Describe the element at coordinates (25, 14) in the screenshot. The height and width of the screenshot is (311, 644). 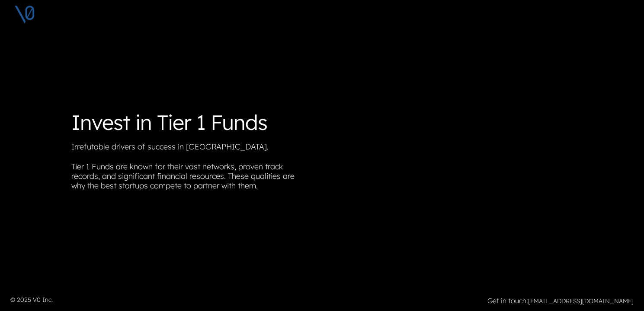
I see `img: V0 logo` at that location.